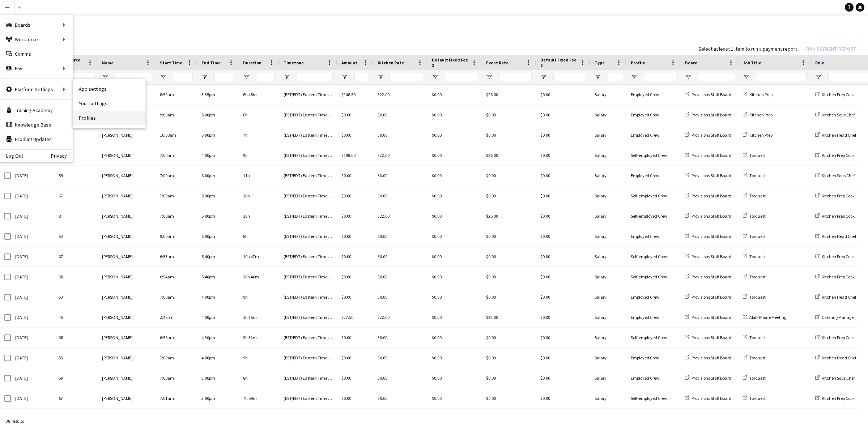 Image resolution: width=868 pixels, height=427 pixels. Describe the element at coordinates (11, 156) in the screenshot. I see `a: Log Out` at that location.